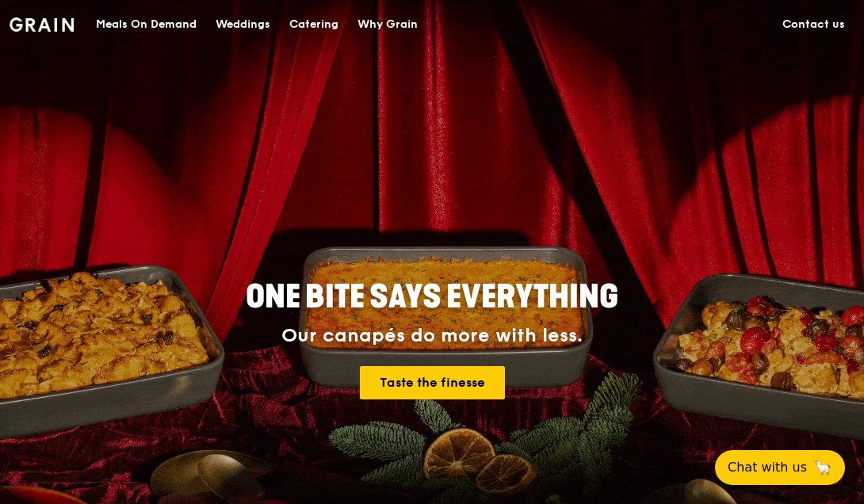  Describe the element at coordinates (432, 383) in the screenshot. I see `a: Taste the finesse` at that location.